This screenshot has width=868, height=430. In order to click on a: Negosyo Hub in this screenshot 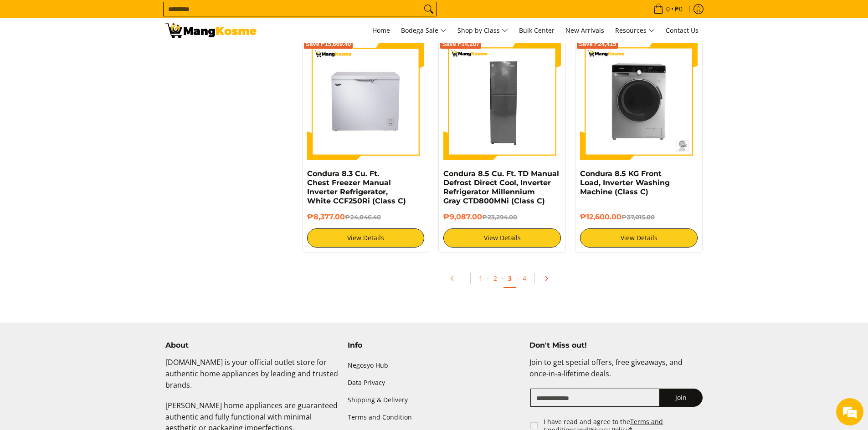, I will do `click(434, 366)`.